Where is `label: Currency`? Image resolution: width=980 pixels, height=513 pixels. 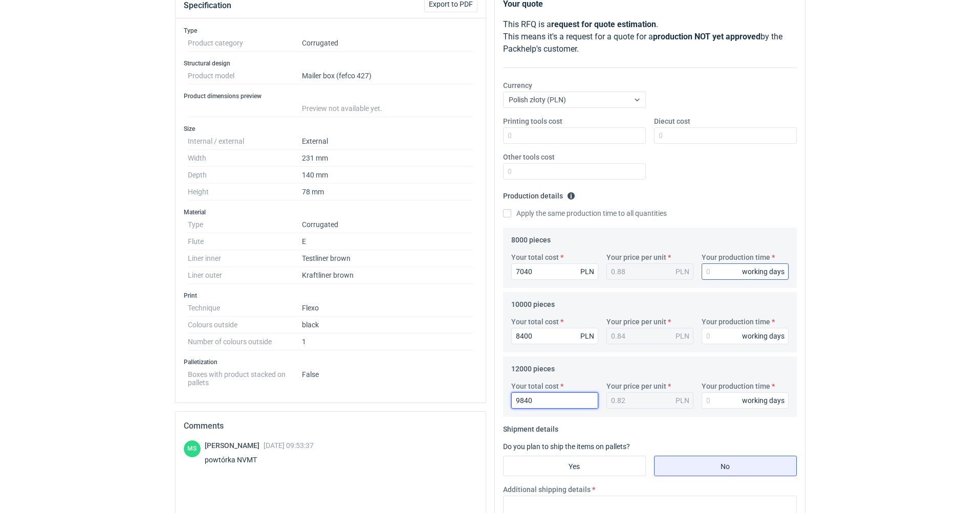
label: Currency is located at coordinates (517, 86).